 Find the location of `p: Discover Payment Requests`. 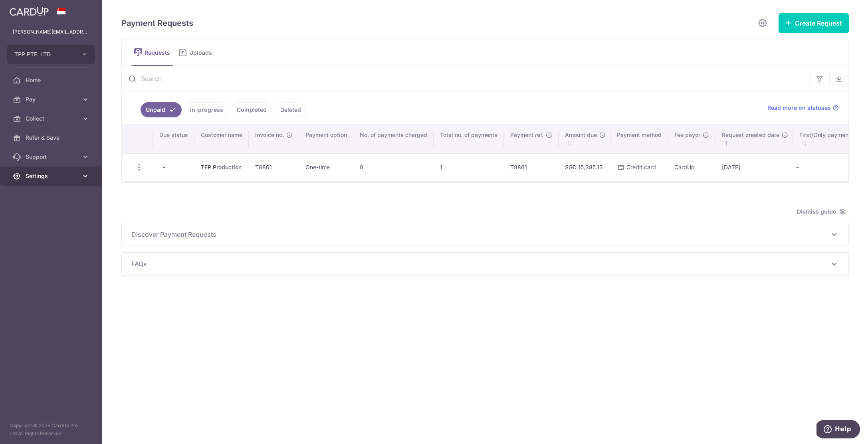

p: Discover Payment Requests is located at coordinates (485, 234).